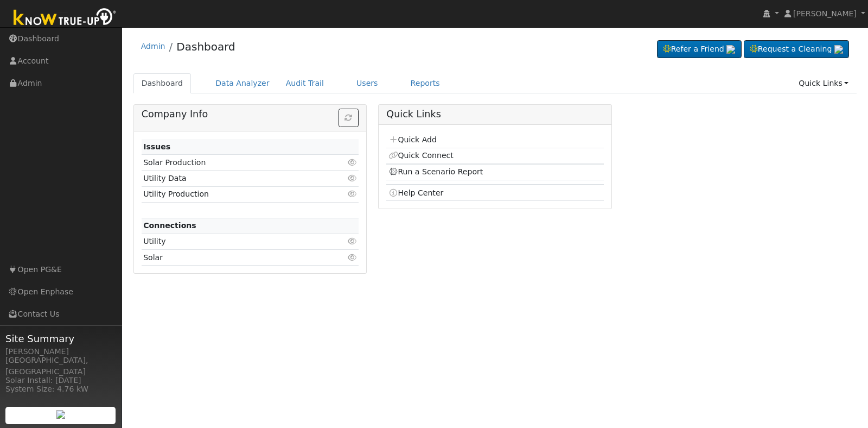 The image size is (868, 428). What do you see at coordinates (170, 225) in the screenshot?
I see `strong: Connections` at bounding box center [170, 225].